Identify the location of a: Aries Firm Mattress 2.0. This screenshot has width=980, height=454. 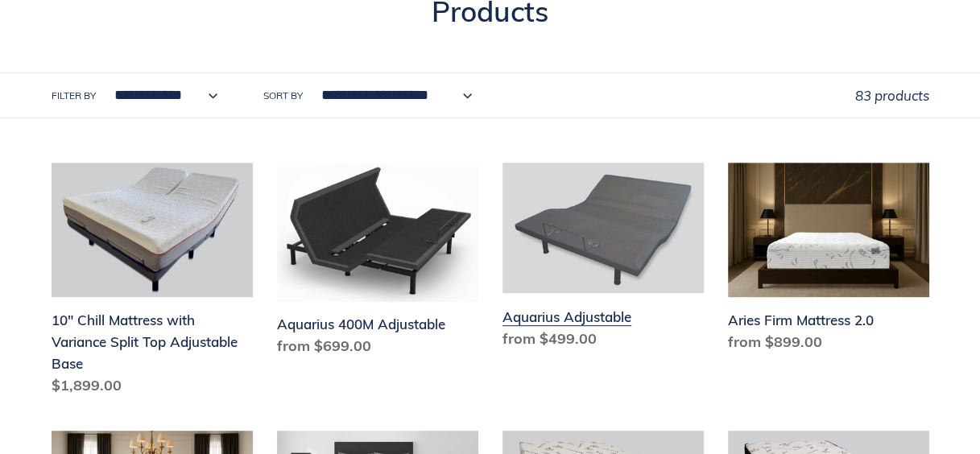
(829, 261).